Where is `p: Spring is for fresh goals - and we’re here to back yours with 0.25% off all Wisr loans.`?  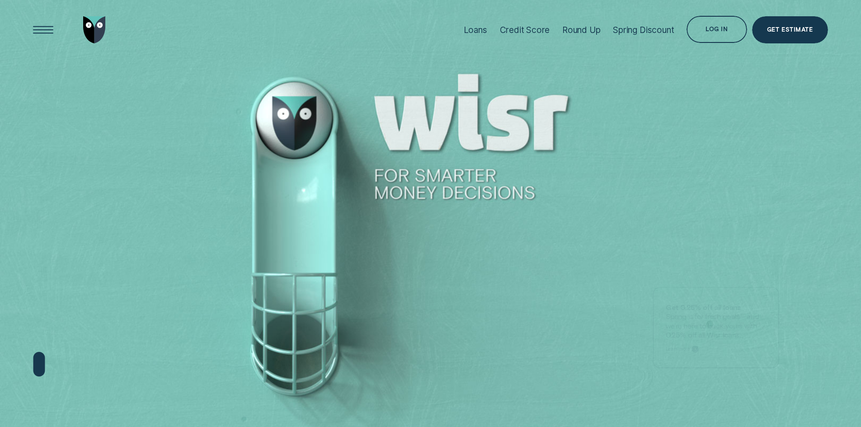
p: Spring is for fresh goals - and we’re here to back yours with 0.25% off all Wisr loans. is located at coordinates (716, 320).